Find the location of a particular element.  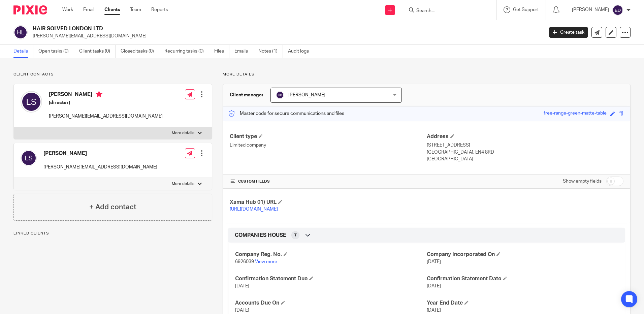

a: Clients is located at coordinates (112, 10).